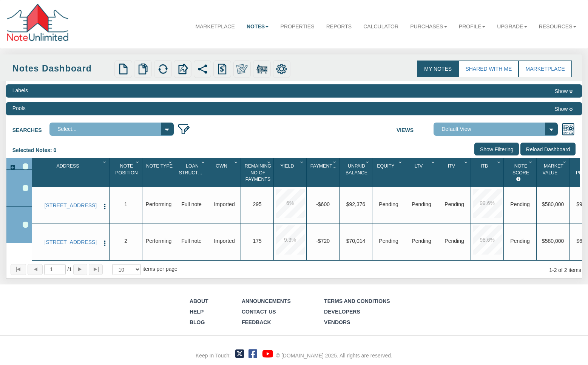 This screenshot has width=588, height=365. I want to click on img: new.png, so click(123, 69).